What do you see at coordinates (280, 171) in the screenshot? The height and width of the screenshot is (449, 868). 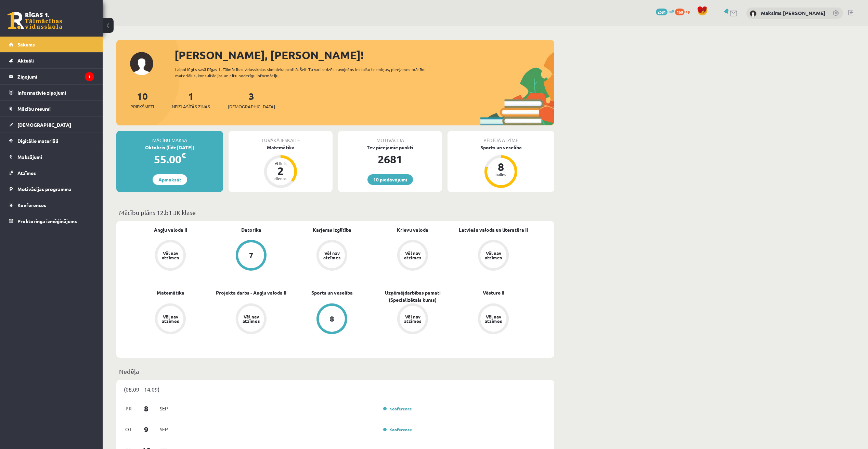 I see `div: 2` at bounding box center [280, 171].